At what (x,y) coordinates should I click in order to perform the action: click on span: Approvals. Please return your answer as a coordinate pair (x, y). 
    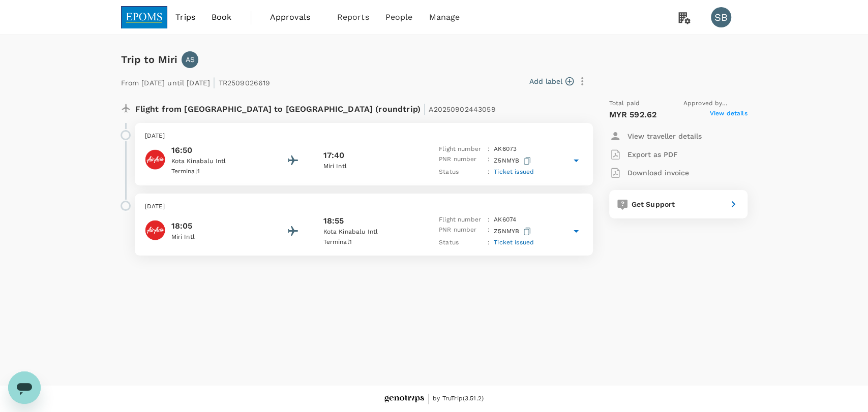
    Looking at the image, I should click on (296, 17).